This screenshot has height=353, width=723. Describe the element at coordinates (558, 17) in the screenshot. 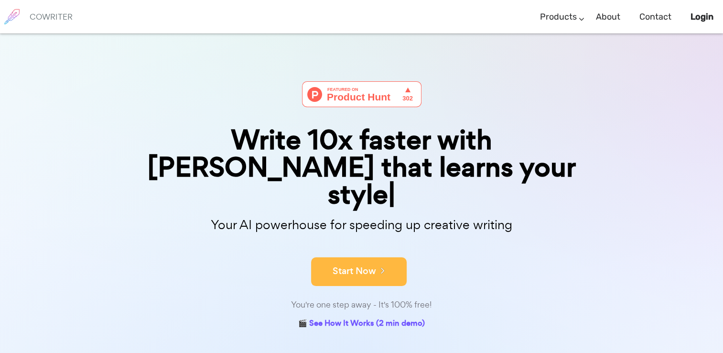

I see `a: Products` at that location.